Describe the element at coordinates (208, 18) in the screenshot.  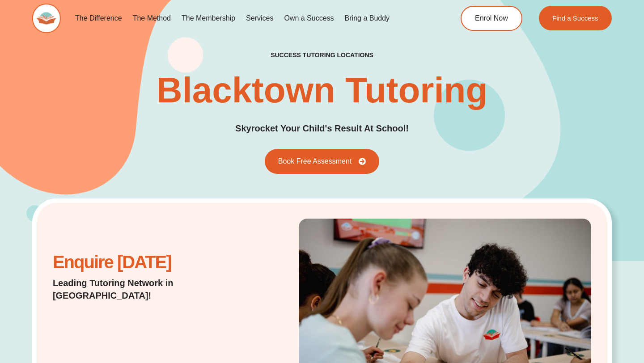
I see `a: The Membership` at that location.